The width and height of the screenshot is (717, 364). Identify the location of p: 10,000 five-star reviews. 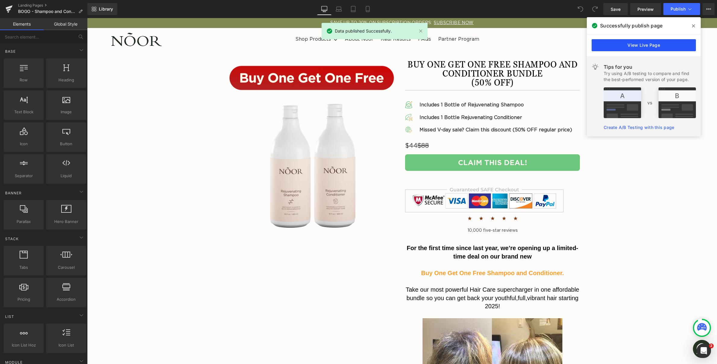
(405, 212).